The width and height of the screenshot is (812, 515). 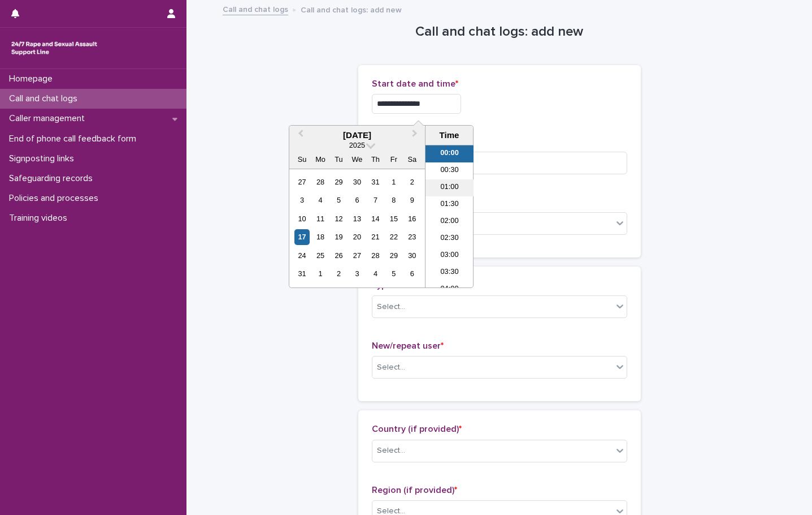 What do you see at coordinates (320, 255) in the screenshot?
I see `div: Choose Monday, August 25th, 2025` at bounding box center [320, 255].